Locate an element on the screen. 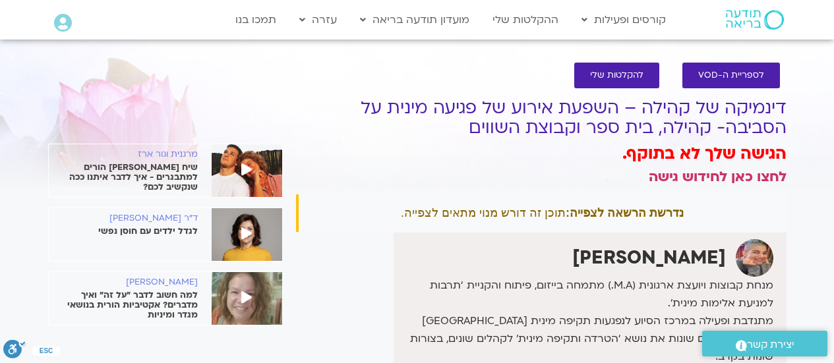  div: תוכן זה דורש מנוי מתאים לצפייה. is located at coordinates (541, 213).